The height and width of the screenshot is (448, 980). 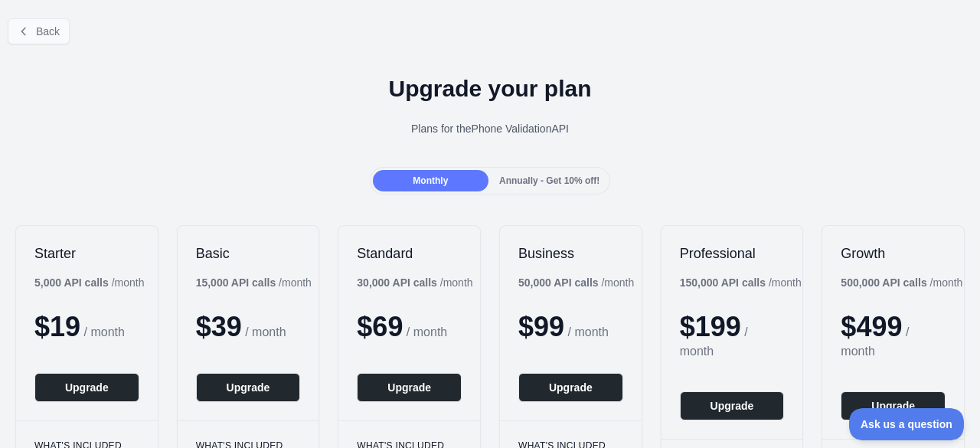 I want to click on h2: Growth, so click(x=893, y=254).